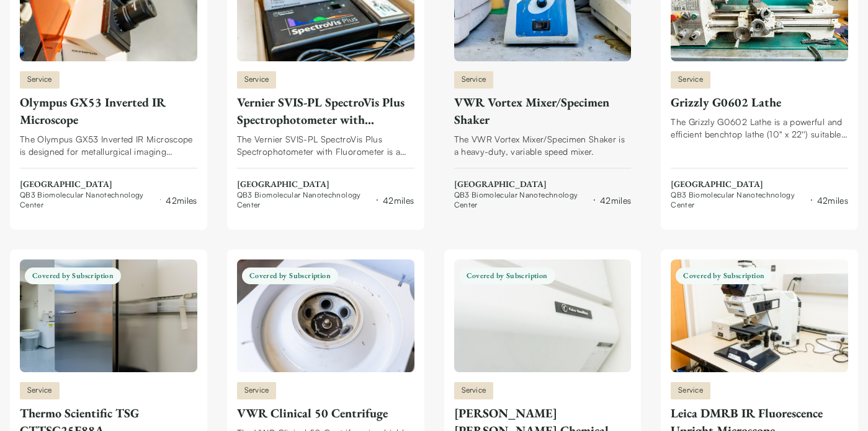  Describe the element at coordinates (326, 413) in the screenshot. I see `div: VWR Clinical 50 Centrifuge` at that location.